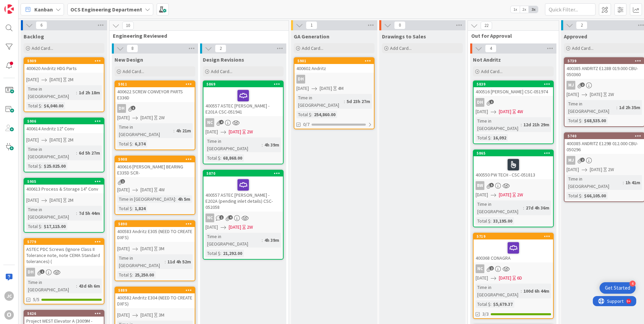  What do you see at coordinates (513, 251) in the screenshot?
I see `div: 400368 CONAGRA` at bounding box center [513, 251].